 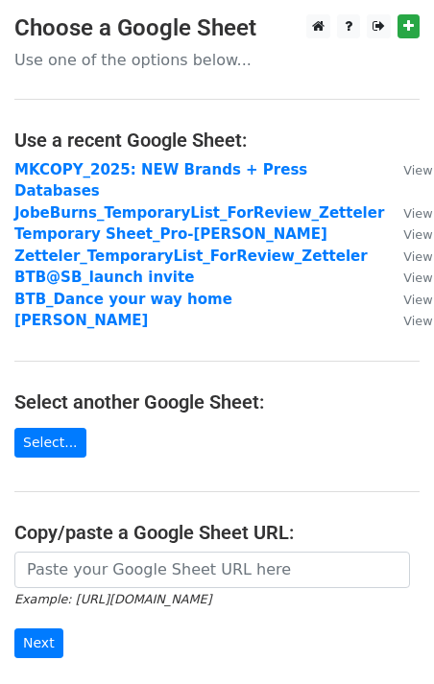 What do you see at coordinates (104, 277) in the screenshot?
I see `strong: BTB@SB_launch invite` at bounding box center [104, 277].